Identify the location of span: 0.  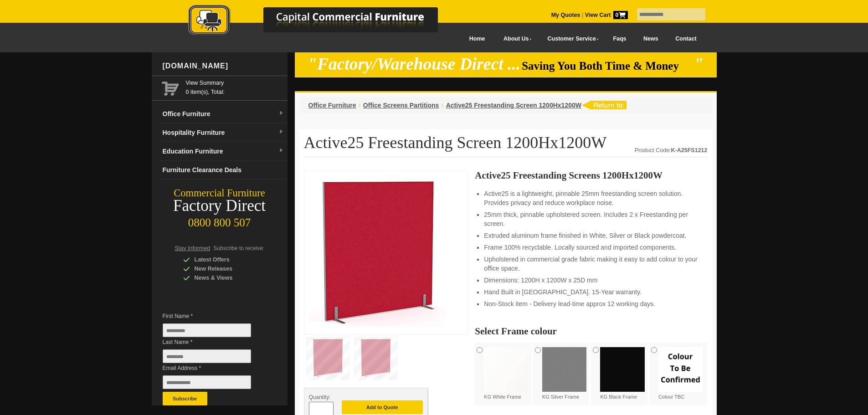
(620, 15).